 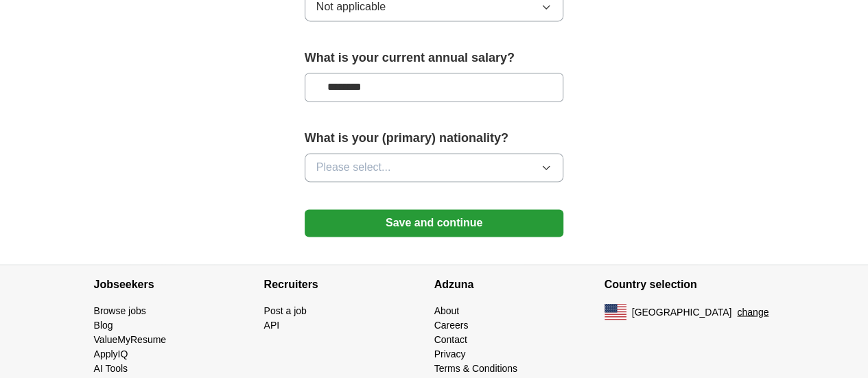 I want to click on a: AI Tools, so click(x=111, y=368).